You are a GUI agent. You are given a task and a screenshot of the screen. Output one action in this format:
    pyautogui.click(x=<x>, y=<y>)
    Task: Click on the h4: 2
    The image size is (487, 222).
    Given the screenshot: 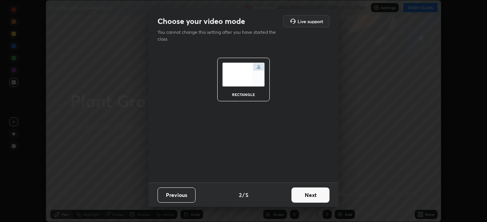 What is the action you would take?
    pyautogui.click(x=240, y=195)
    